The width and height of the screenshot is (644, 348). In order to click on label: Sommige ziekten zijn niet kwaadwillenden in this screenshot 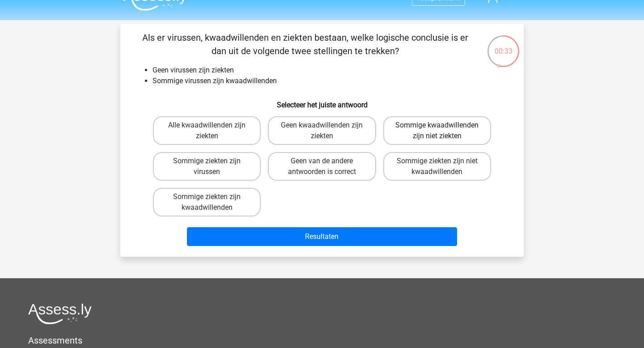, I will do `click(437, 166)`.